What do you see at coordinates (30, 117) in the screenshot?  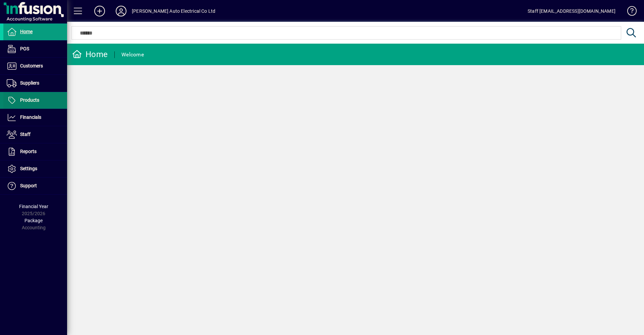 I see `span: Financials` at bounding box center [30, 117].